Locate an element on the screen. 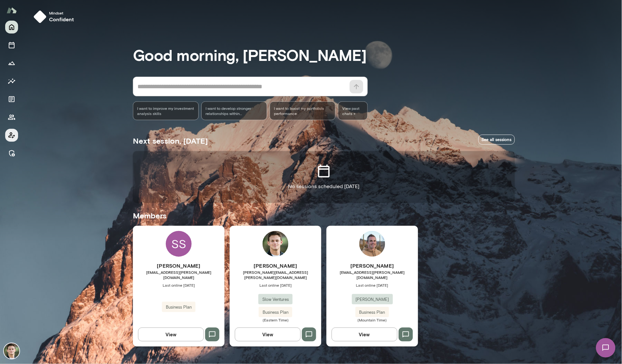  img: mindset is located at coordinates (40, 17).